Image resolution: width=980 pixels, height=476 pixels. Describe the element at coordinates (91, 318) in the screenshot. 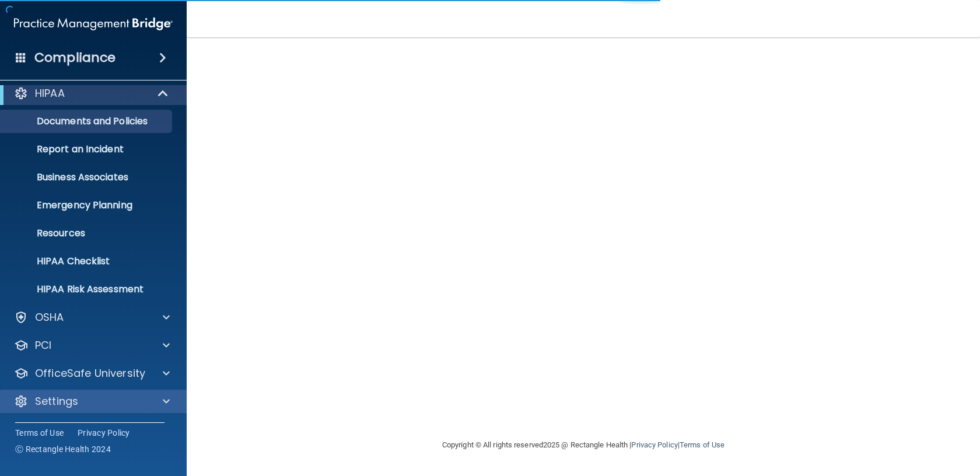

I see `a: OSHA` at that location.